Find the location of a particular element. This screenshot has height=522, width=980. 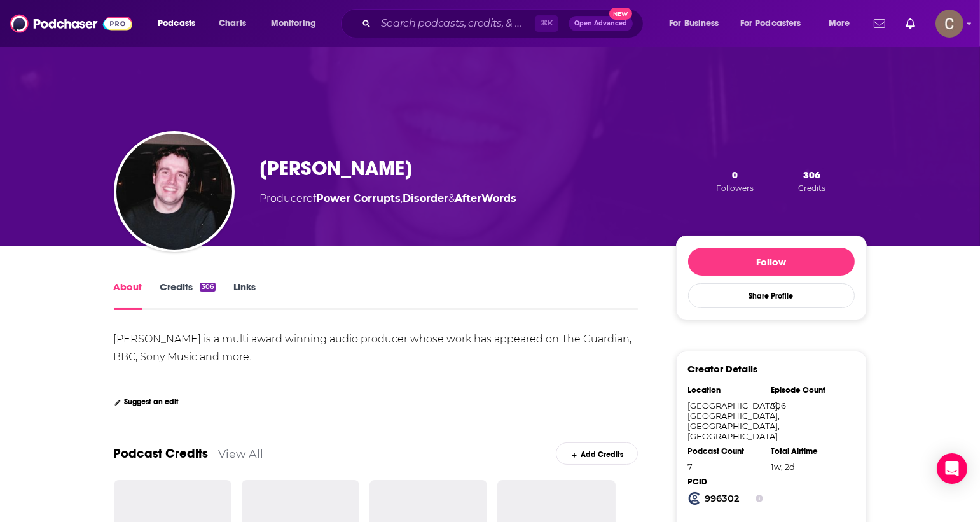

a: Power Corrupts is located at coordinates (358, 198).